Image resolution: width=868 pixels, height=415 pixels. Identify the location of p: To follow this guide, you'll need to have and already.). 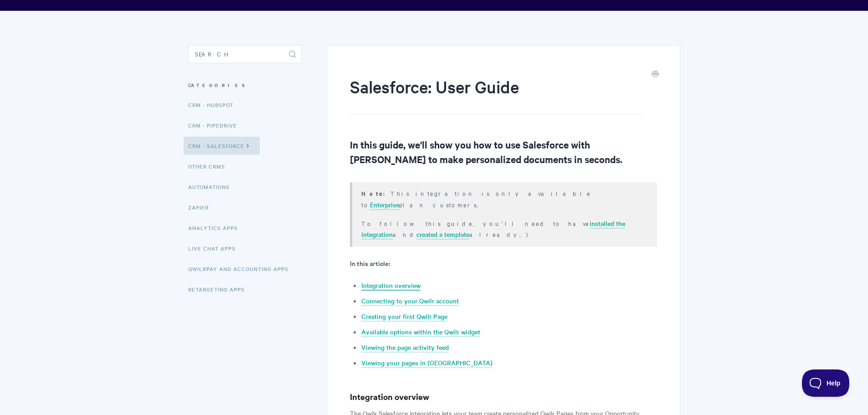
(503, 229).